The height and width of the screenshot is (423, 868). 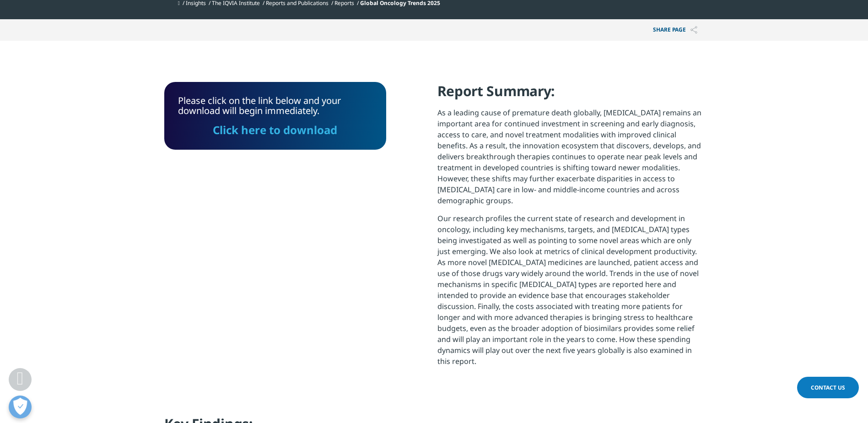 I want to click on a: Contact Us, so click(x=828, y=388).